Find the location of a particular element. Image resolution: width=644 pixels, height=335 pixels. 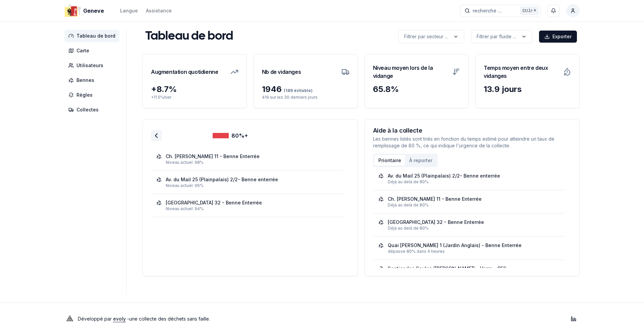

p: 419 sur les 30 derniers jours is located at coordinates (306, 97).